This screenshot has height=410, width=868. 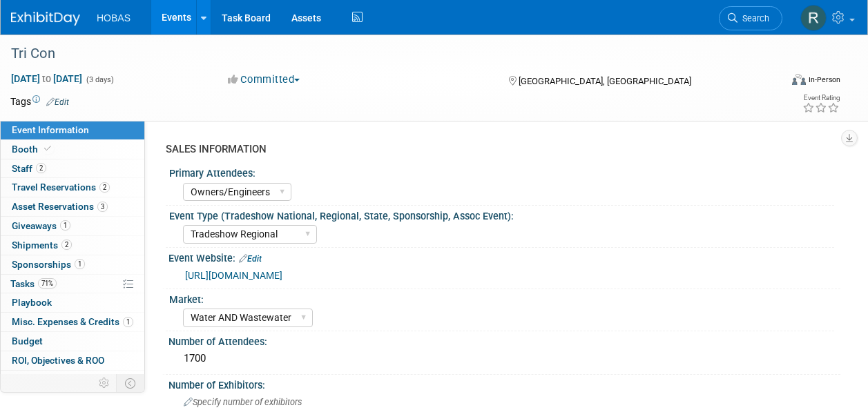 What do you see at coordinates (504, 340) in the screenshot?
I see `div: Number of Attendees:` at bounding box center [504, 340].